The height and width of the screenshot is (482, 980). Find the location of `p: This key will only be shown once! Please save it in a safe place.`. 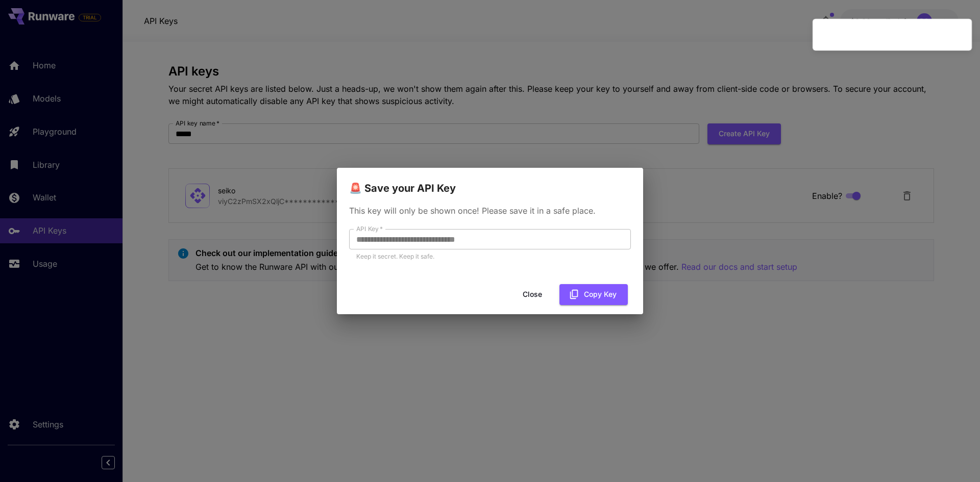

p: This key will only be shown once! Please save it in a safe place. is located at coordinates (490, 210).